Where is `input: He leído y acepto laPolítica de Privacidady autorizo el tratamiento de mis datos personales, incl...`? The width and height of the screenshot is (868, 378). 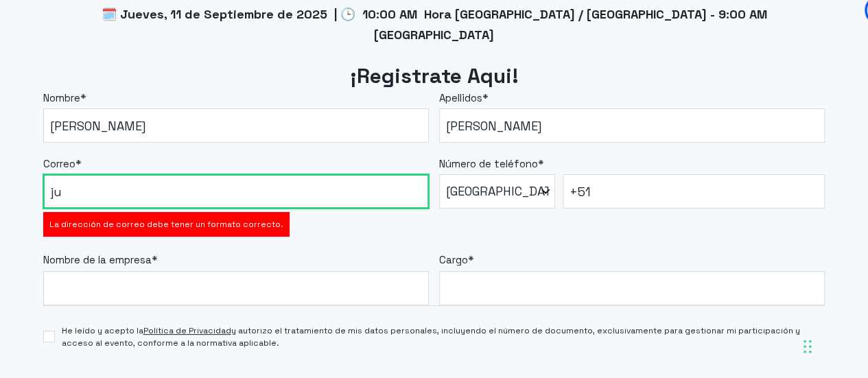
input: He leído y acepto laPolítica de Privacidady autorizo el tratamiento de mis datos personales, incl... is located at coordinates (49, 336).